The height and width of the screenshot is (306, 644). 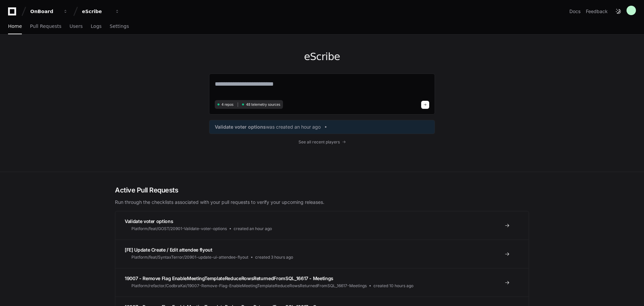 What do you see at coordinates (322, 226) in the screenshot?
I see `a: Validate voter optionsPlatform/feat/GOST/20901-Validate-voter-optionscreated an hour ago` at bounding box center [322, 226].